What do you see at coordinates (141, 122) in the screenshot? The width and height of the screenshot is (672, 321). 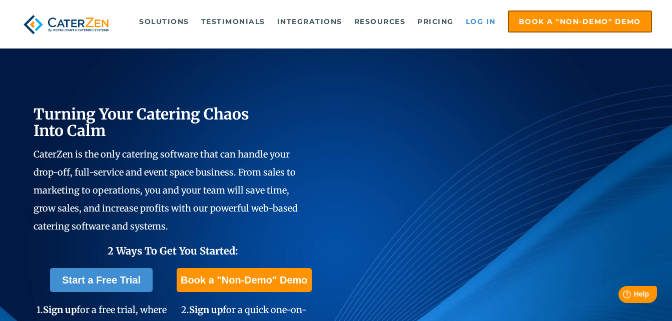 I see `span: Turning Your Catering Chaos Into Calm` at bounding box center [141, 122].